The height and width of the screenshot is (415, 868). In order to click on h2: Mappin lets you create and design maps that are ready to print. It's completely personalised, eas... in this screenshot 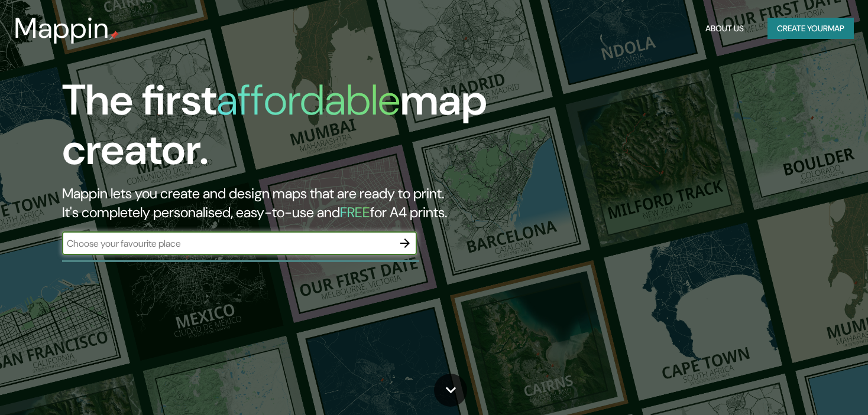, I will do `click(279, 203)`.